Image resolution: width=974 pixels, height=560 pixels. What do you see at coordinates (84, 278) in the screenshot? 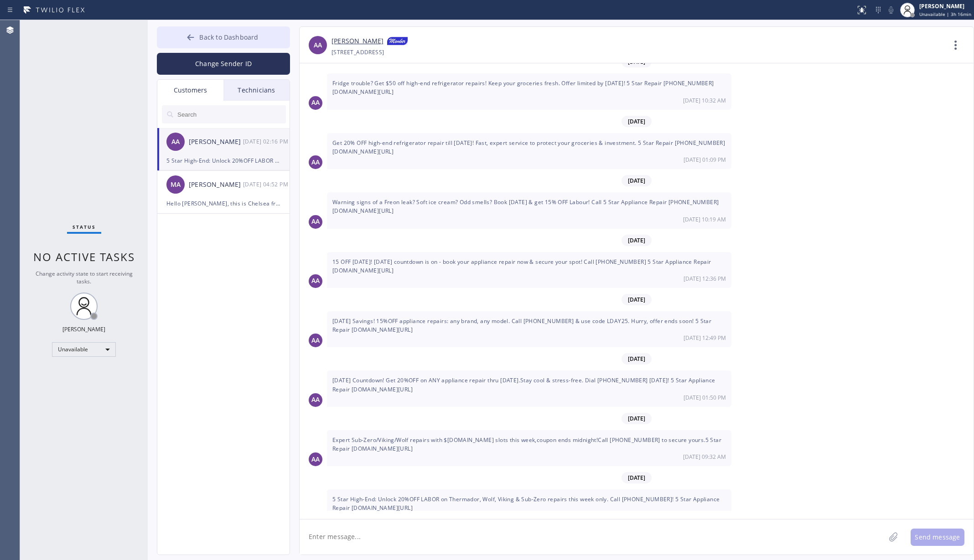
I see `span: Change activity state to start receiving tasks.` at bounding box center [84, 278].